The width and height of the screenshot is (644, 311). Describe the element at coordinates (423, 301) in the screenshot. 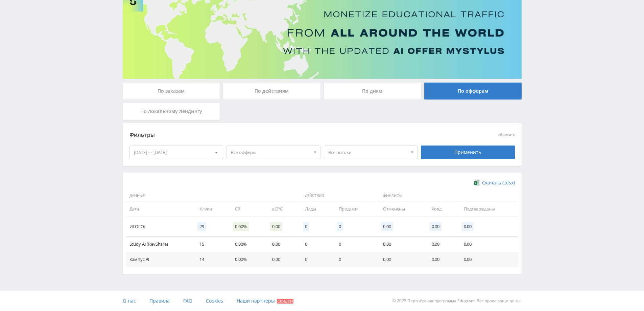

I see `div: © 2025 Партнёрская программа Edugram. Все права защищены.` at that location.